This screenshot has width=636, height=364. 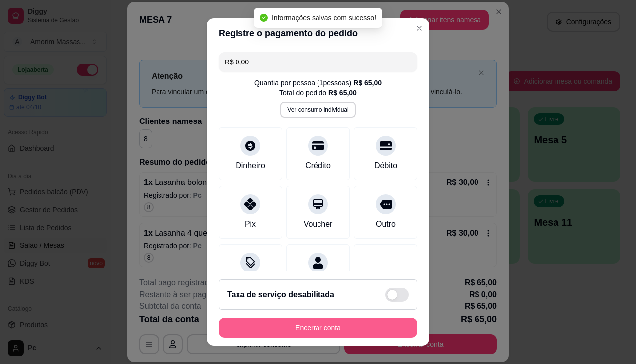 What do you see at coordinates (250, 224) in the screenshot?
I see `div: Pix` at bounding box center [250, 224].